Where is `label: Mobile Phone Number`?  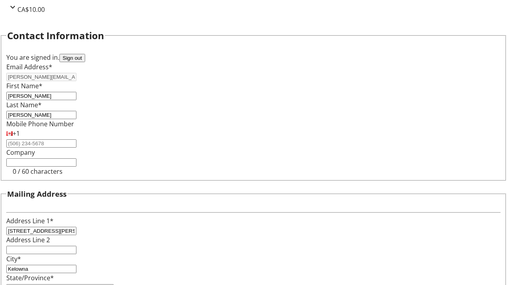 label: Mobile Phone Number is located at coordinates (40, 124).